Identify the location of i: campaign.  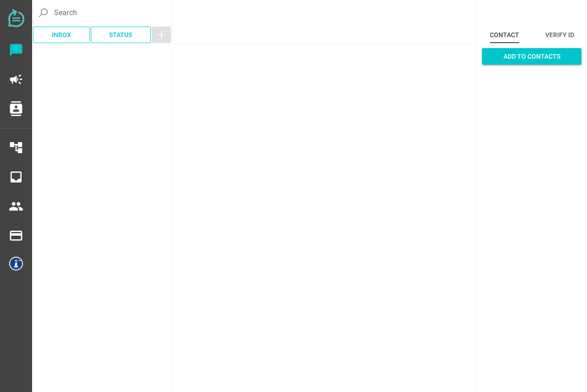
(16, 79).